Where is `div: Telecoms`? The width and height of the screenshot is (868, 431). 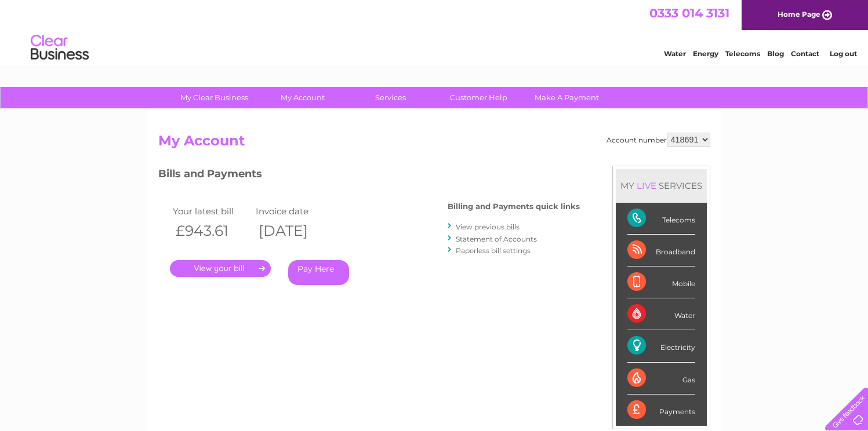
div: Telecoms is located at coordinates (661, 218).